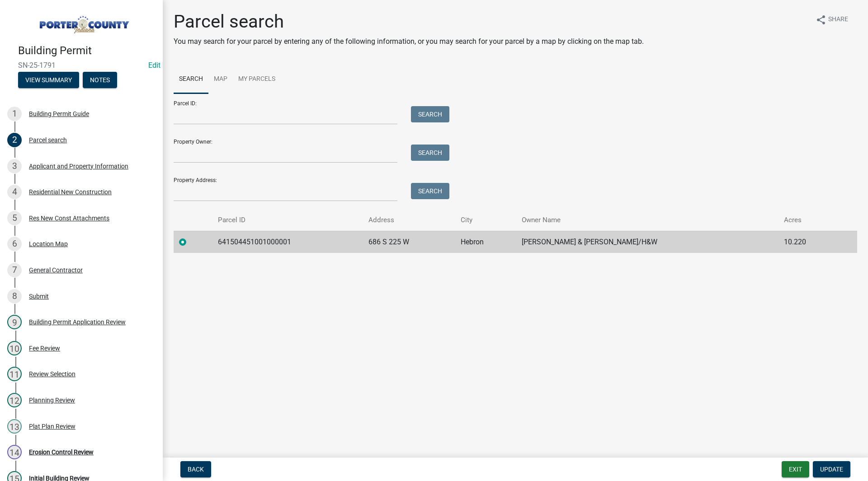 Image resolution: width=868 pixels, height=481 pixels. Describe the element at coordinates (49, 244) in the screenshot. I see `div: Location Map` at that location.